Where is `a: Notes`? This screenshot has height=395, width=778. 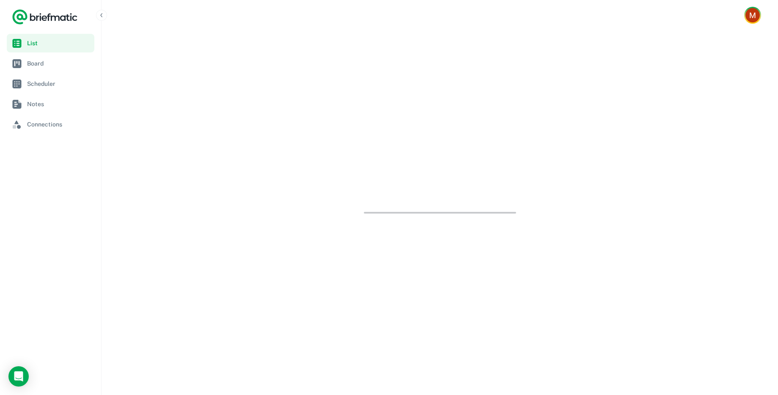 a: Notes is located at coordinates (50, 104).